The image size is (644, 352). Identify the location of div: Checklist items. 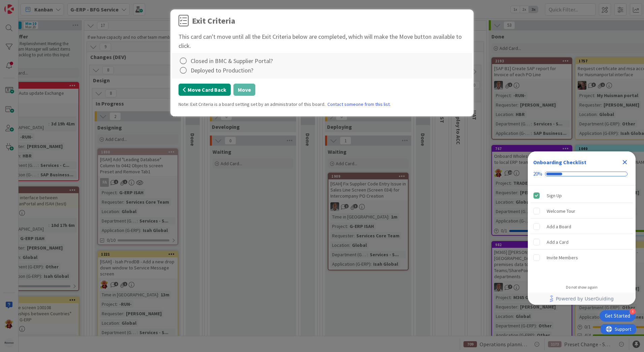
(581, 232).